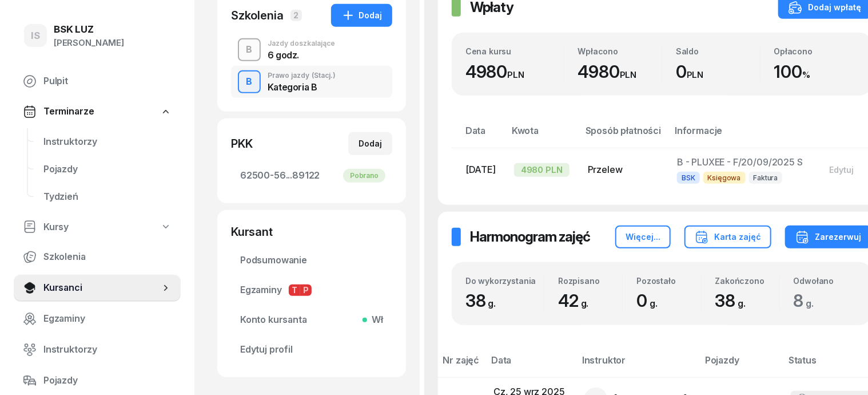 The height and width of the screenshot is (395, 868). I want to click on a: Kursy, so click(97, 227).